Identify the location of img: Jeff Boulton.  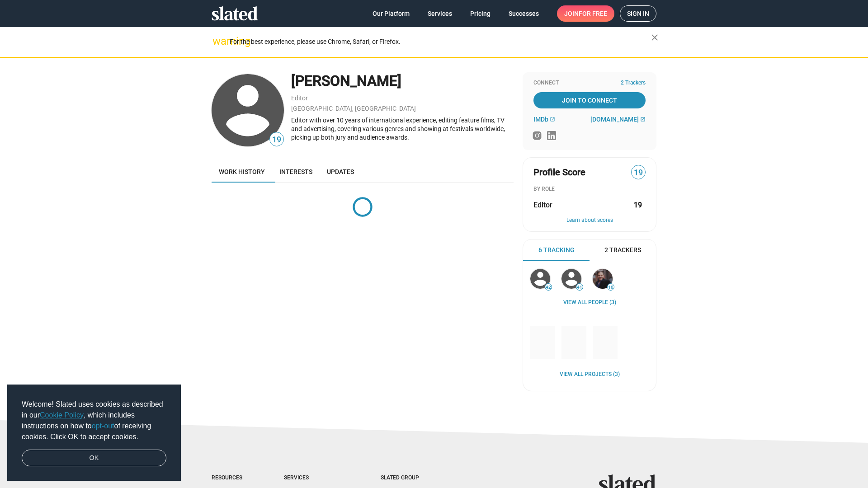
(603, 279).